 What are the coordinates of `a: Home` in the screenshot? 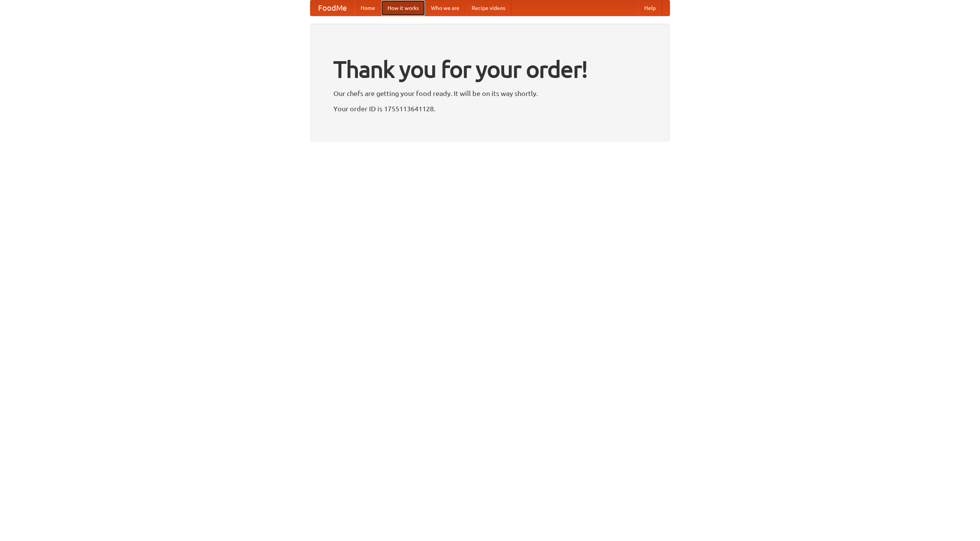 It's located at (368, 8).